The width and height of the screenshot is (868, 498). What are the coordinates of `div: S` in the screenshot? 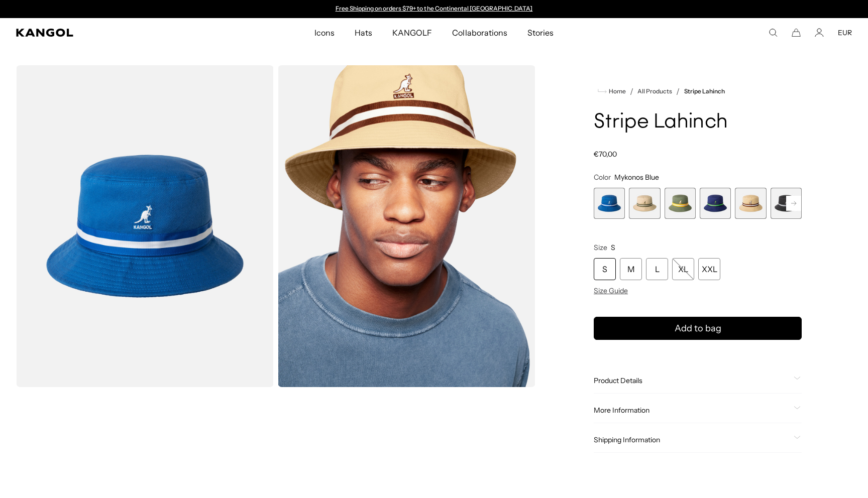 It's located at (605, 269).